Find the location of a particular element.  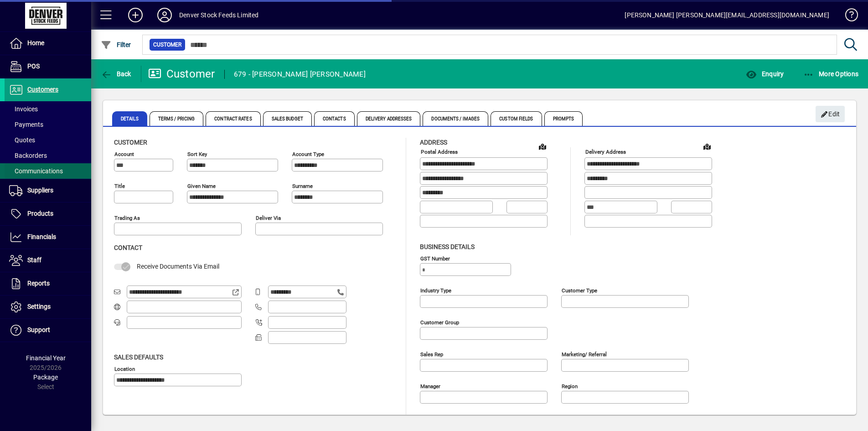

mat-label: Account is located at coordinates (124, 154).